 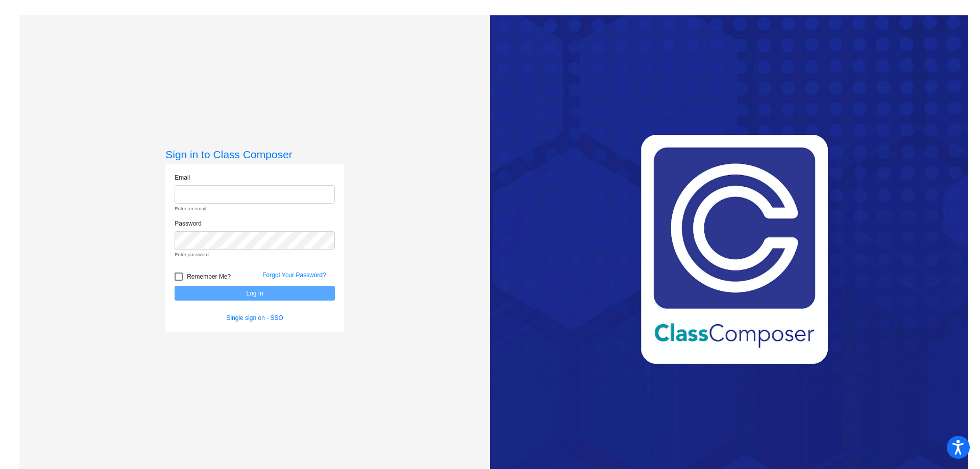 I want to click on h3: Sign in to Class Composer, so click(x=255, y=154).